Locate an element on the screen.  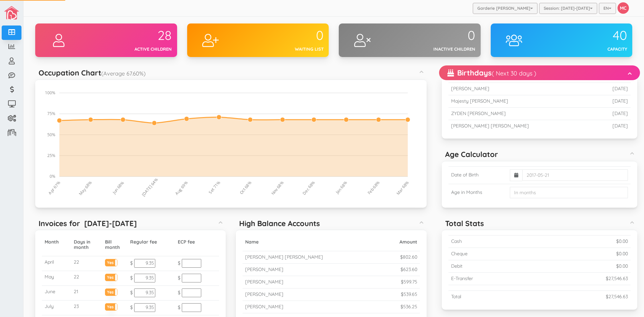
tspan: Dec 68% is located at coordinates (309, 188).